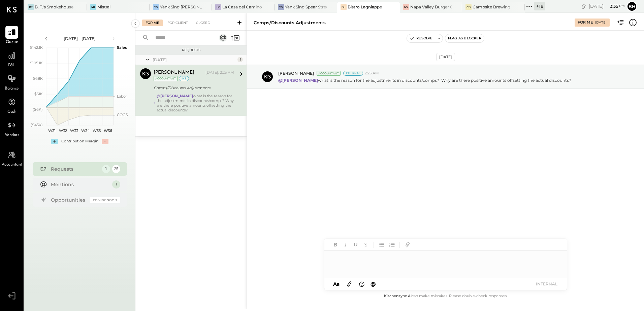 Image resolution: width=644 pixels, height=311 pixels. Describe the element at coordinates (80, 142) in the screenshot. I see `div: Contribution Margin` at that location.